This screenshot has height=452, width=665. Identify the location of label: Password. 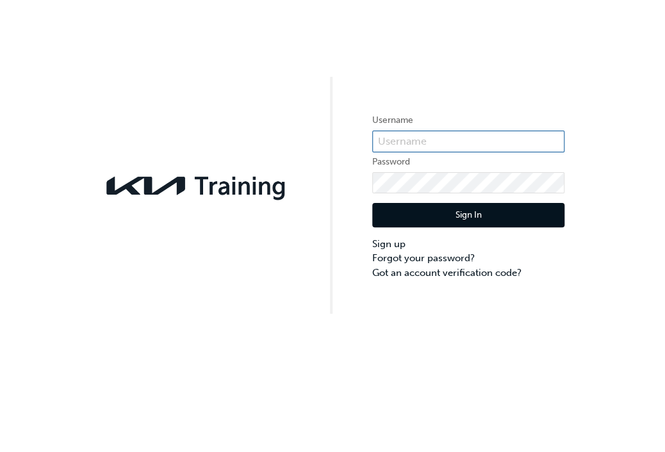
(468, 162).